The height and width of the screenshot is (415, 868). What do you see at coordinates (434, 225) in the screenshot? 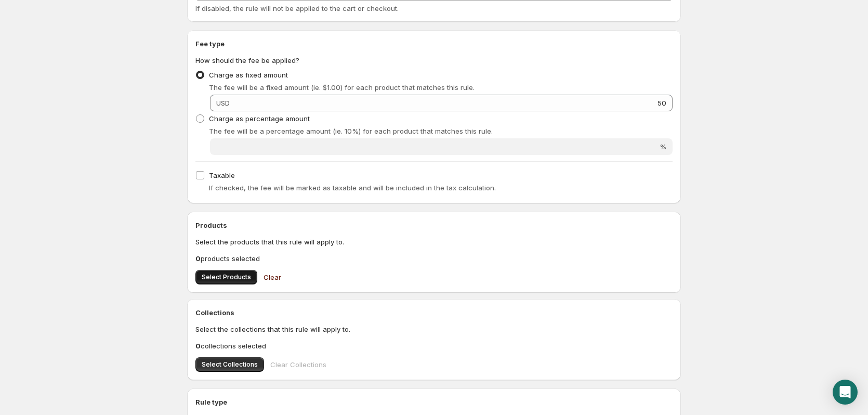
I see `h2: Products` at bounding box center [434, 225].